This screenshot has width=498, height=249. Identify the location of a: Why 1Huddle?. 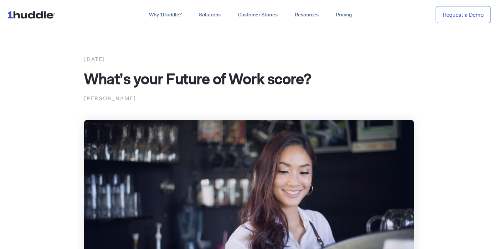
(166, 15).